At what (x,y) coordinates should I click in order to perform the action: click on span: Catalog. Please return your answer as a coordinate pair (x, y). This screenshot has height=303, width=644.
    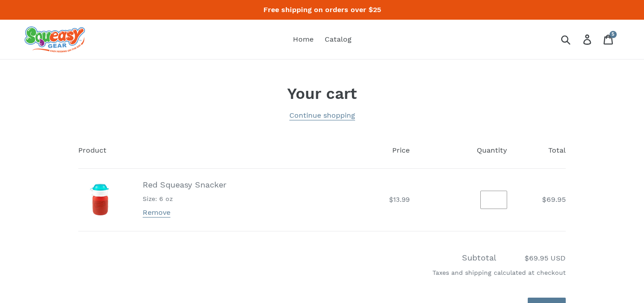
    Looking at the image, I should click on (338, 40).